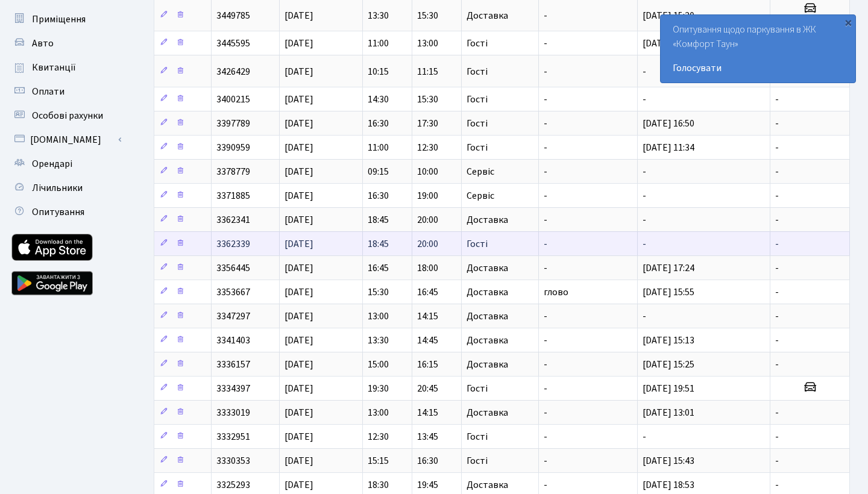 Image resolution: width=868 pixels, height=494 pixels. I want to click on a: Особові рахунки, so click(66, 116).